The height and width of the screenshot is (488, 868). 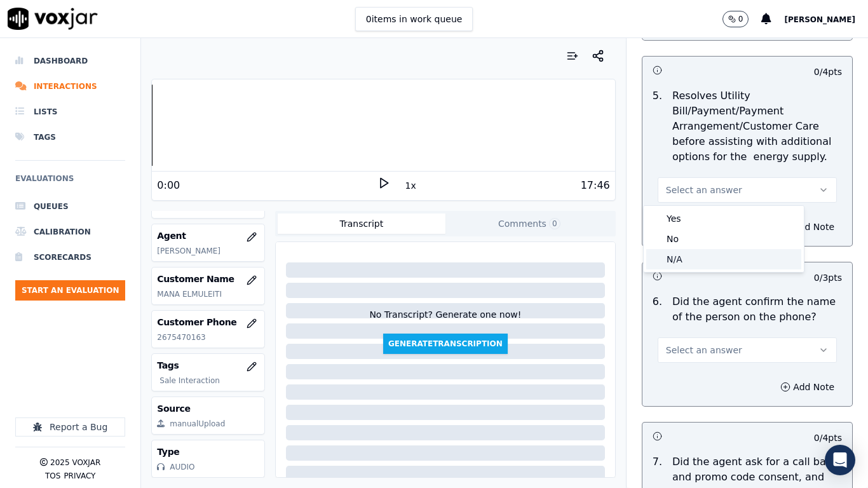 What do you see at coordinates (70, 86) in the screenshot?
I see `a: Interactions` at bounding box center [70, 86].